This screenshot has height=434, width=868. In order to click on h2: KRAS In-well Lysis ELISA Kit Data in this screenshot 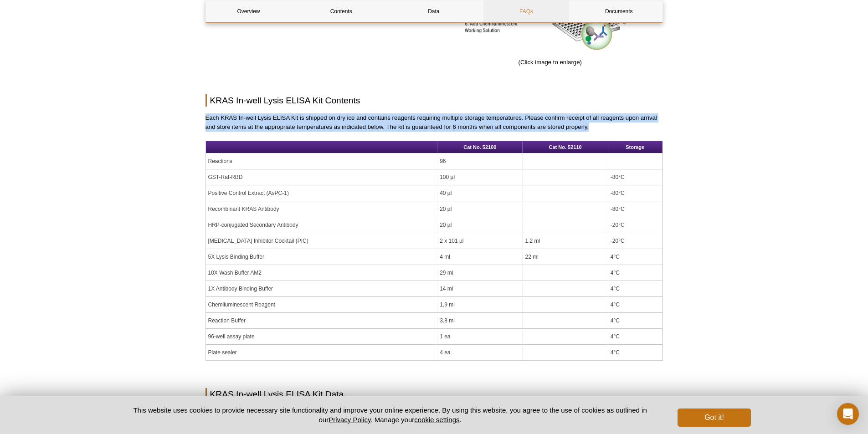, I will do `click(434, 394)`.